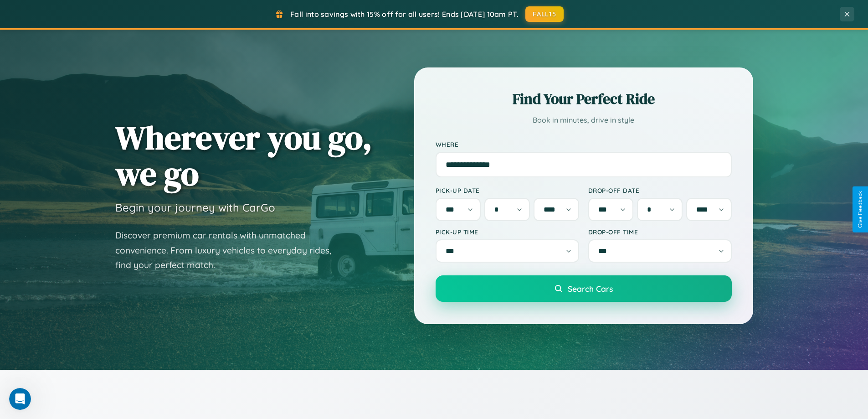 The width and height of the screenshot is (868, 419). What do you see at coordinates (583, 99) in the screenshot?
I see `h2: Find Your Perfect Ride` at bounding box center [583, 99].